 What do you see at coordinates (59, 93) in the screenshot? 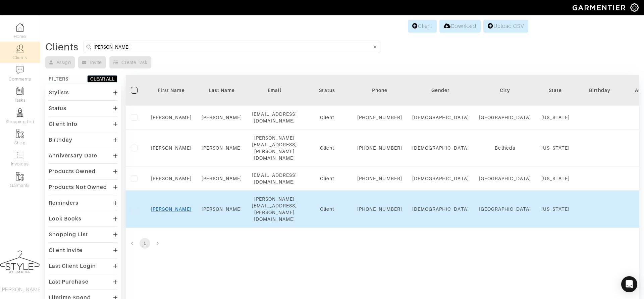
I see `div: Stylists` at bounding box center [59, 93].